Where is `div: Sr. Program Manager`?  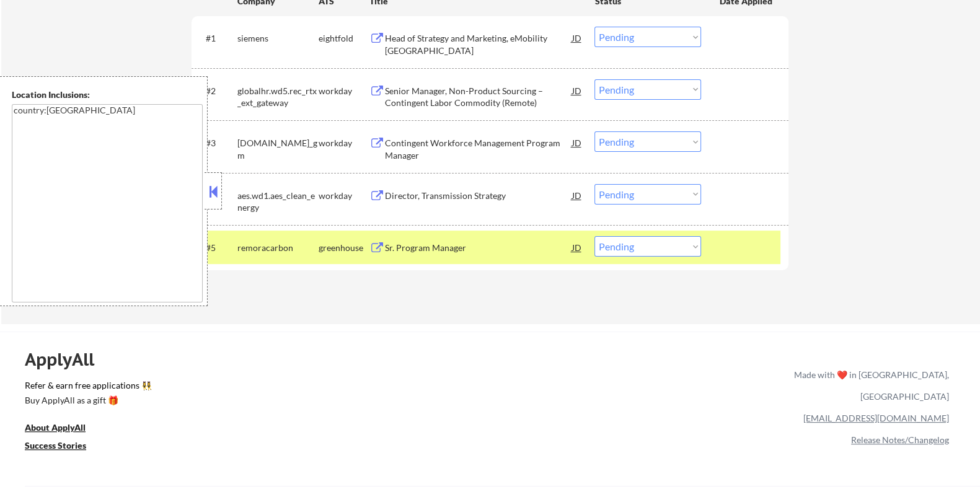 div: Sr. Program Manager is located at coordinates (478, 248).